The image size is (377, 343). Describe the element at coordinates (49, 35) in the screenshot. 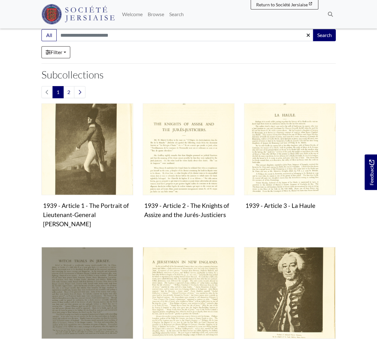

I see `button: All` at that location.